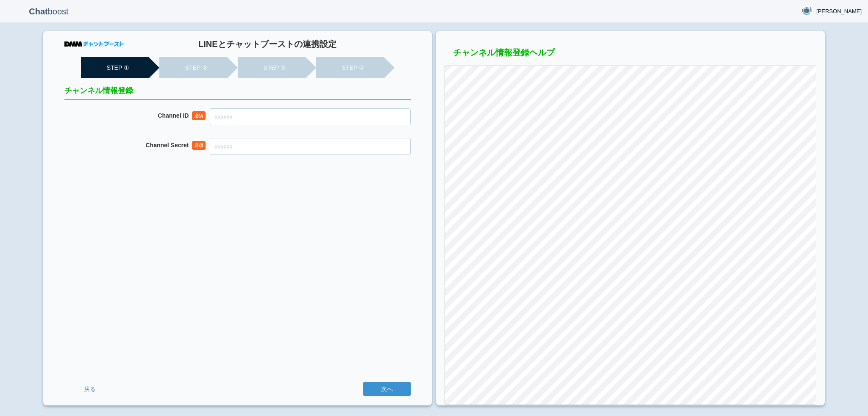 The width and height of the screenshot is (868, 416). Describe the element at coordinates (90, 389) in the screenshot. I see `a: 戻る` at that location.